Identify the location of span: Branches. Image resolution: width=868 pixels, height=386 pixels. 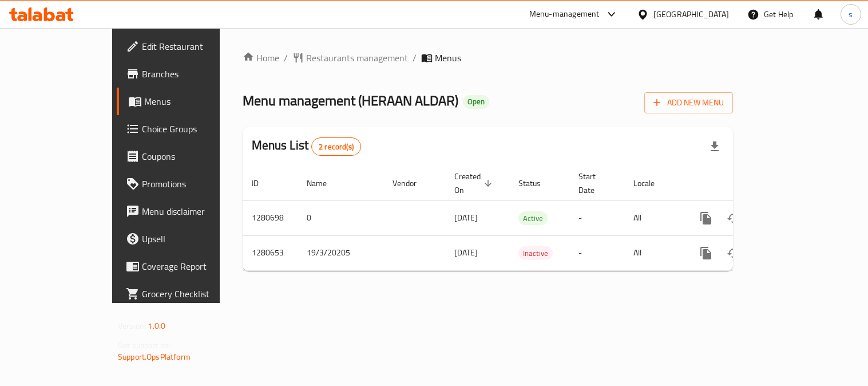
(194, 74).